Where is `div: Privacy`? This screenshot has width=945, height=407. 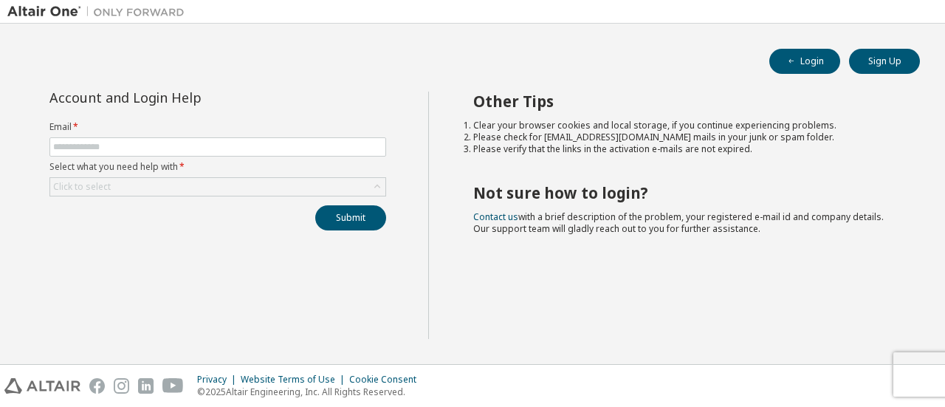 div: Privacy is located at coordinates (219, 379).